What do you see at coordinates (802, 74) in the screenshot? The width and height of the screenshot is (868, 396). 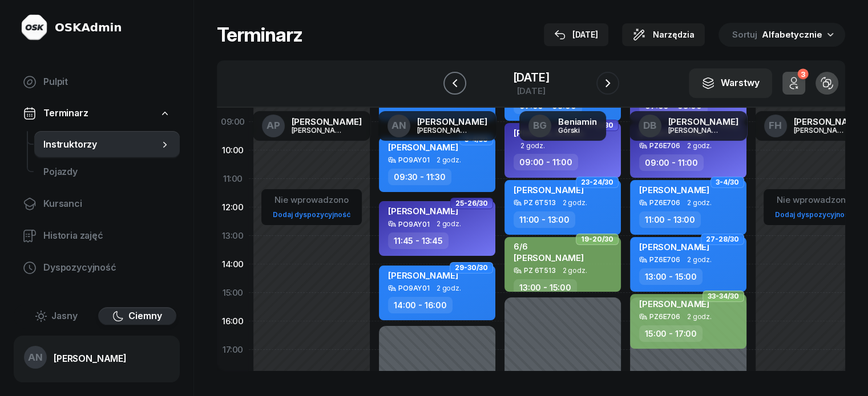 I see `div: 3` at bounding box center [802, 74].